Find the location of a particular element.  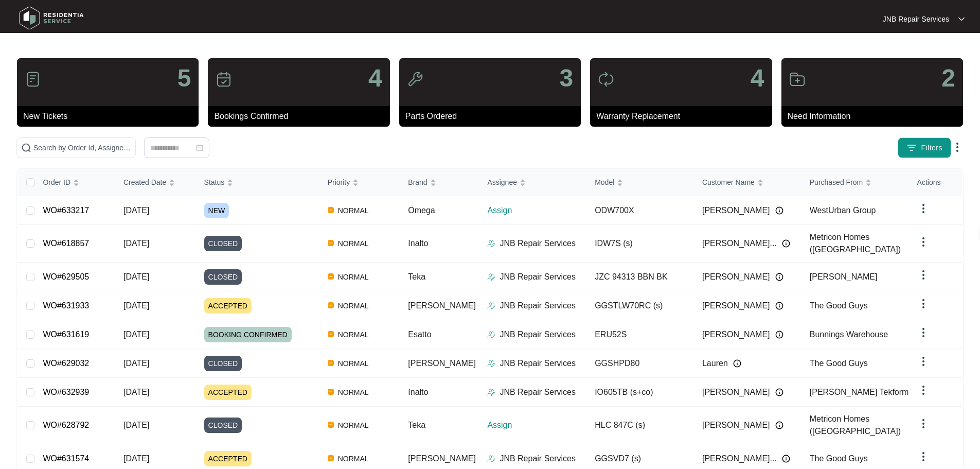

input: Search by Order Id, Assignee Name, Customer Name, Brand and Model is located at coordinates (82, 147).